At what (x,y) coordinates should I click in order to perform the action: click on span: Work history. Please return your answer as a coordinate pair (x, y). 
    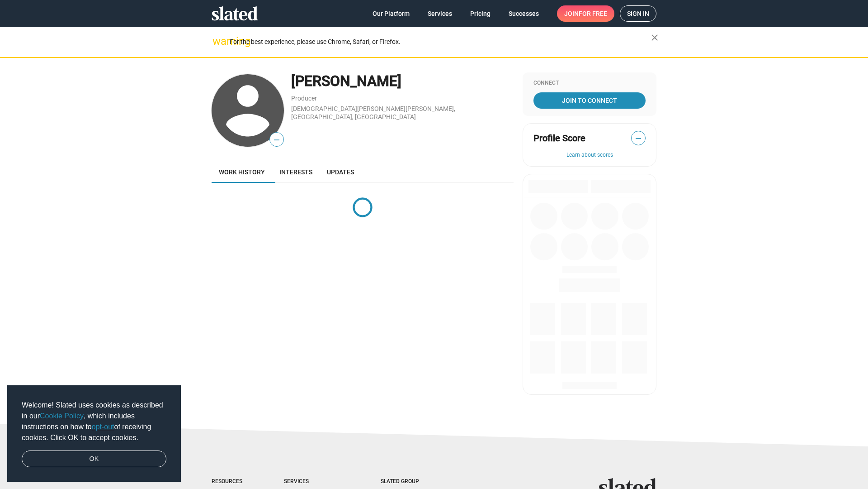
    Looking at the image, I should click on (242, 172).